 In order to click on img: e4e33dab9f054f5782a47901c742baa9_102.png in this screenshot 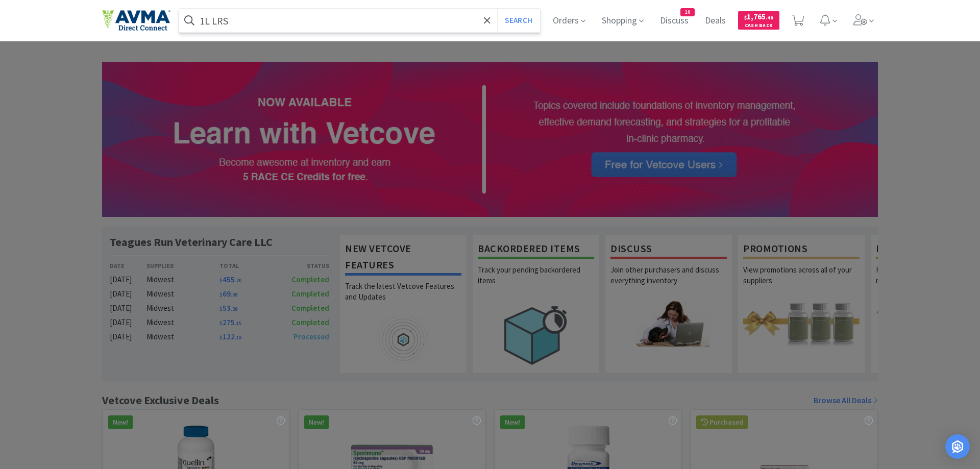, I will do `click(136, 21)`.